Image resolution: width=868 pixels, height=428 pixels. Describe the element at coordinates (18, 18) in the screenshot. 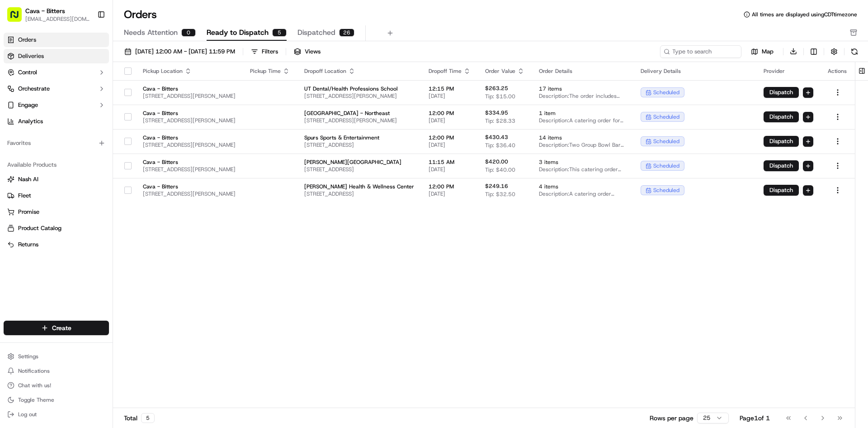

I see `img: Nash` at that location.